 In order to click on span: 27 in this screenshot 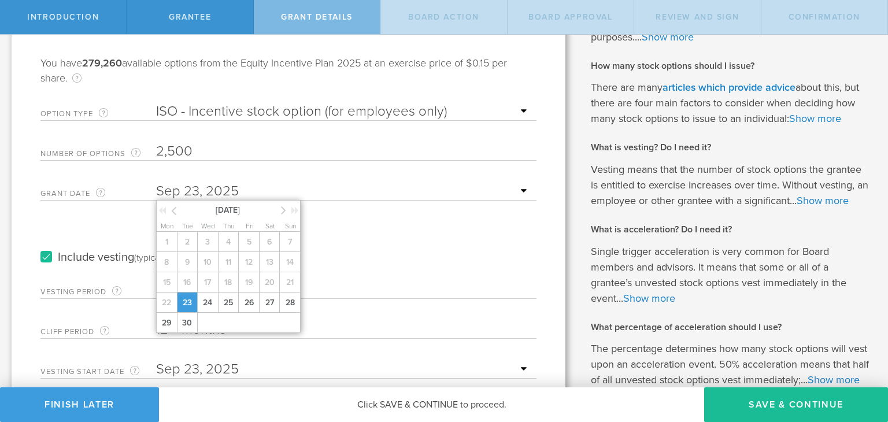, I will do `click(270, 303)`.